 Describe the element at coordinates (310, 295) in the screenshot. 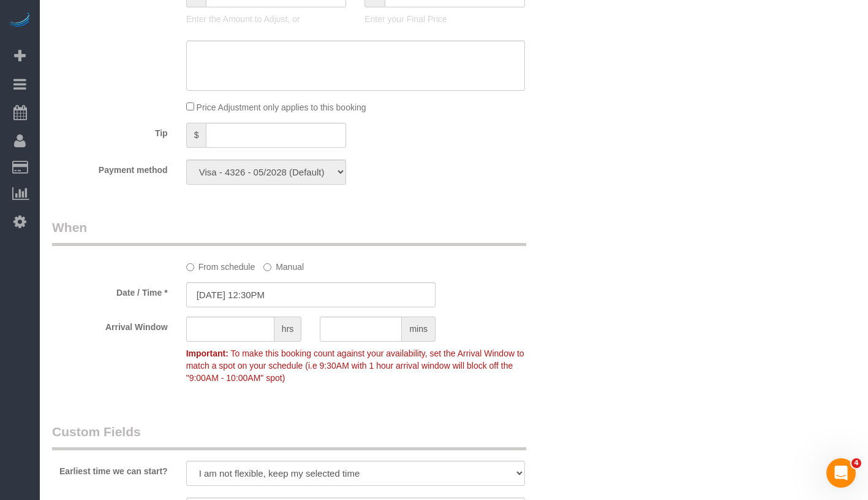

I see `input: MM/DD/YYYY HH:MM` at that location.